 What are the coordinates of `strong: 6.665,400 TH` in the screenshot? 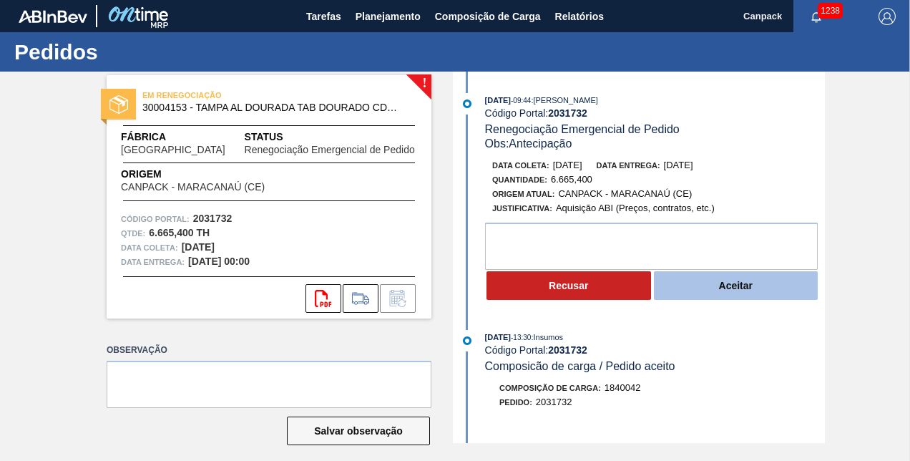 It's located at (179, 233).